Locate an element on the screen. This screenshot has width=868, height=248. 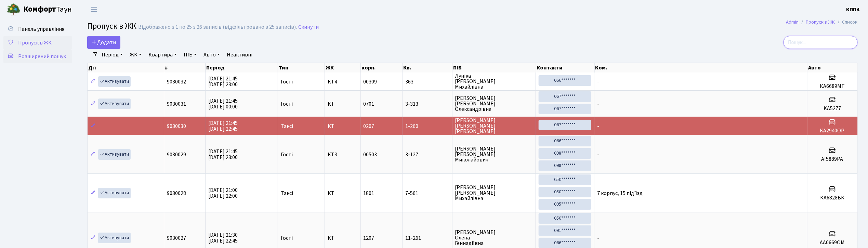
span: Розширений пошук is located at coordinates (42, 56).